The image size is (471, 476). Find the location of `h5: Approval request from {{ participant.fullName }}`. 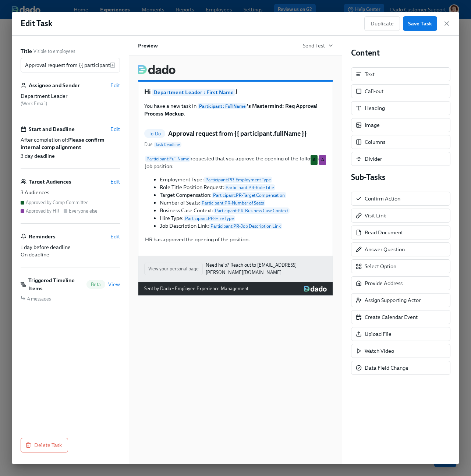

h5: Approval request from {{ participant.fullName }} is located at coordinates (237, 134).